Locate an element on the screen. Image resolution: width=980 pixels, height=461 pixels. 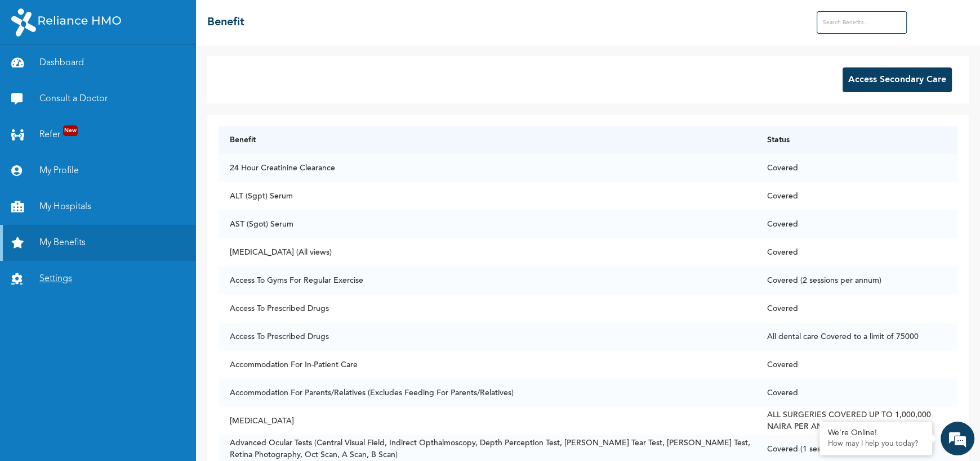
span: We're online! is located at coordinates (110, 216).